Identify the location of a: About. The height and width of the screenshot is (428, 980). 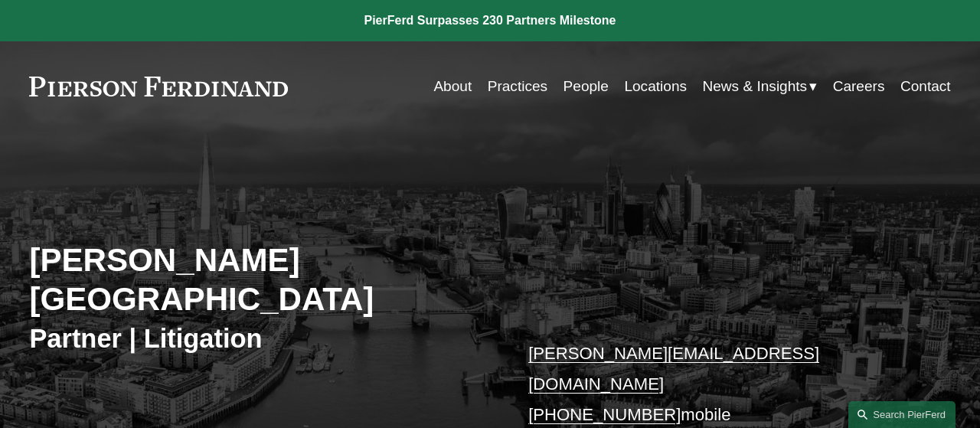
(452, 86).